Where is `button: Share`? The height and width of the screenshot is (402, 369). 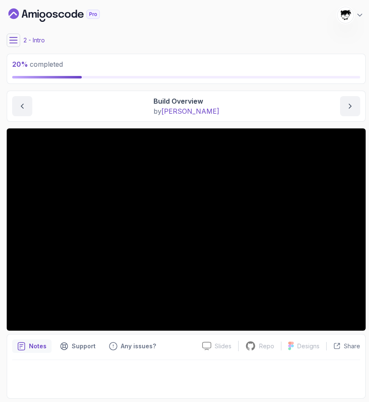 button: Share is located at coordinates (343, 346).